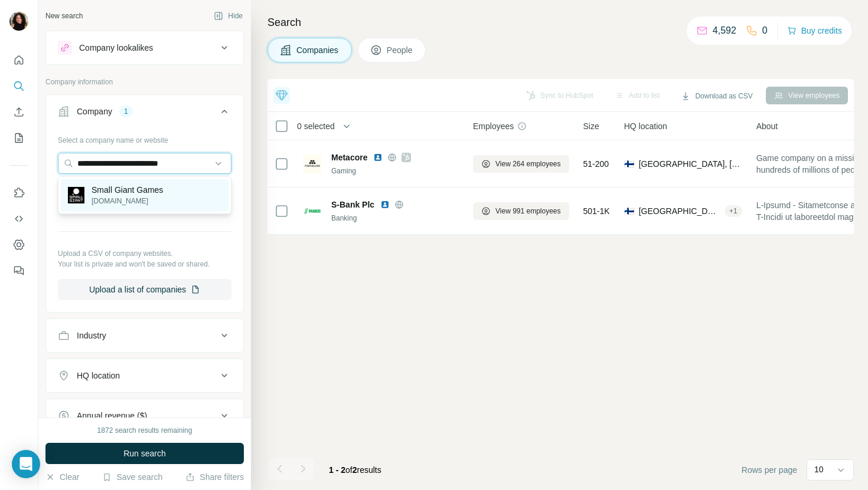  Describe the element at coordinates (145, 114) in the screenshot. I see `button: Company1` at that location.